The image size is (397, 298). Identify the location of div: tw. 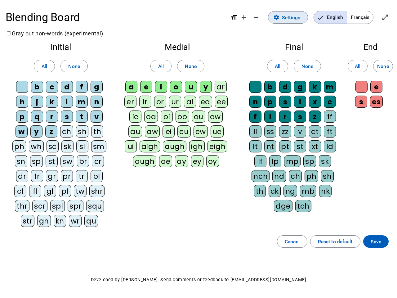
(80, 191).